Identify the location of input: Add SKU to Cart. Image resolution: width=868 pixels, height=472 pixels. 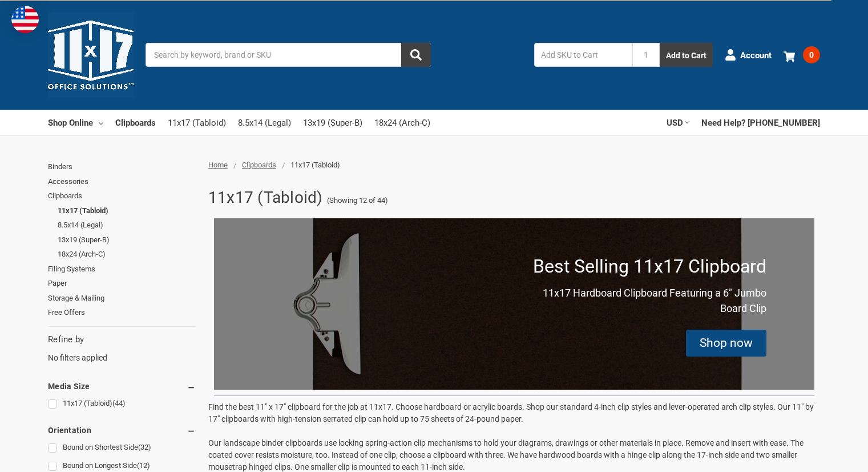
(583, 55).